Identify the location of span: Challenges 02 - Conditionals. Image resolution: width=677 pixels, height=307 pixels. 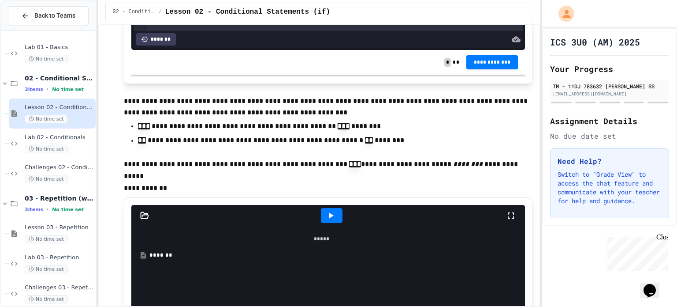
(59, 167).